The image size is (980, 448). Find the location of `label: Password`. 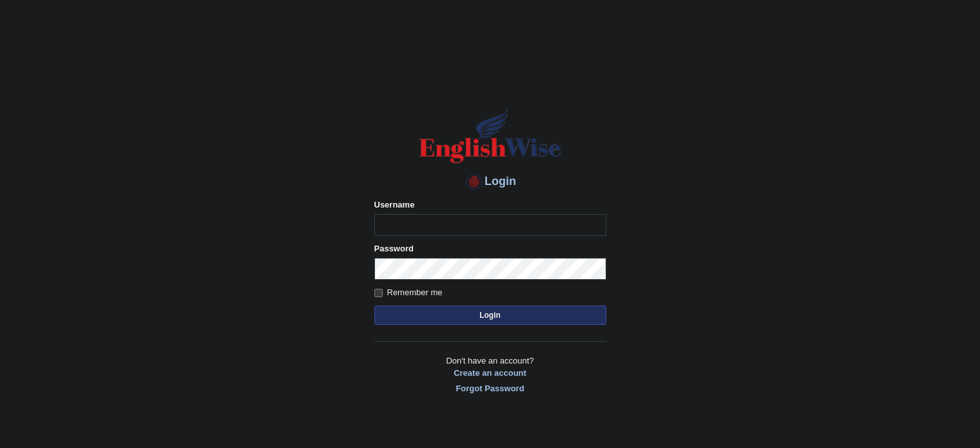

label: Password is located at coordinates (394, 248).